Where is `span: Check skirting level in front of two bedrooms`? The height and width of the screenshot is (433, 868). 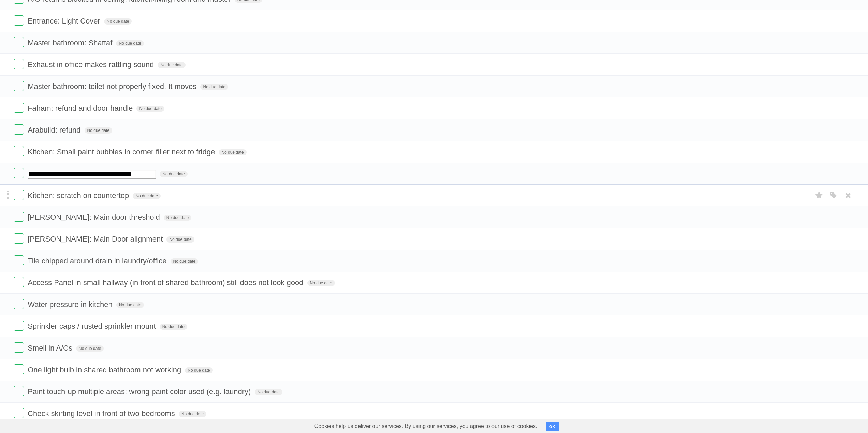
span: Check skirting level in front of two bedrooms is located at coordinates (102, 414).